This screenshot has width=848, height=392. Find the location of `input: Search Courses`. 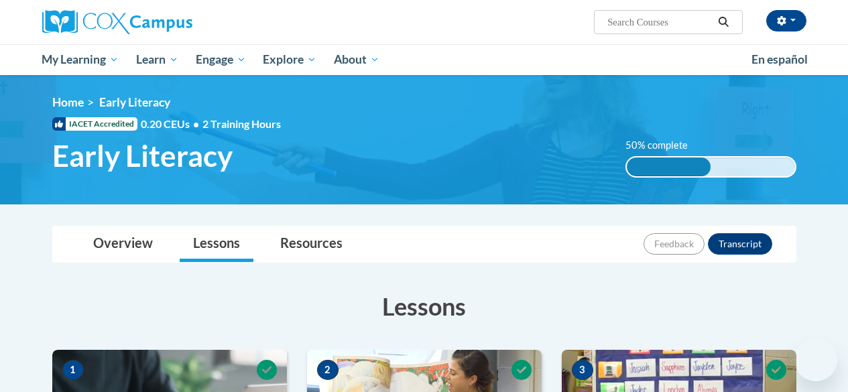

input: Search Courses is located at coordinates (660, 22).